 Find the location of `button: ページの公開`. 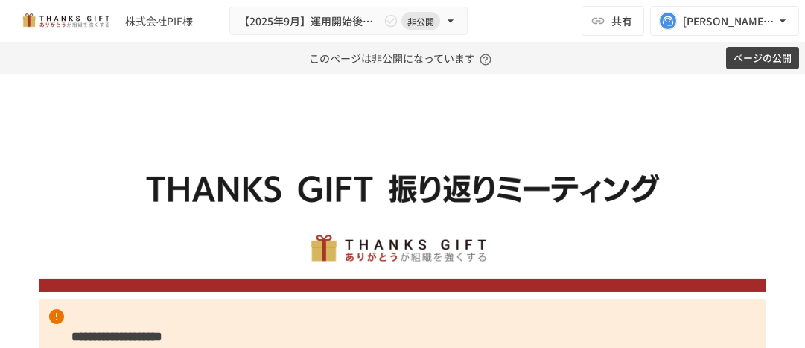

button: ページの公開 is located at coordinates (762, 58).